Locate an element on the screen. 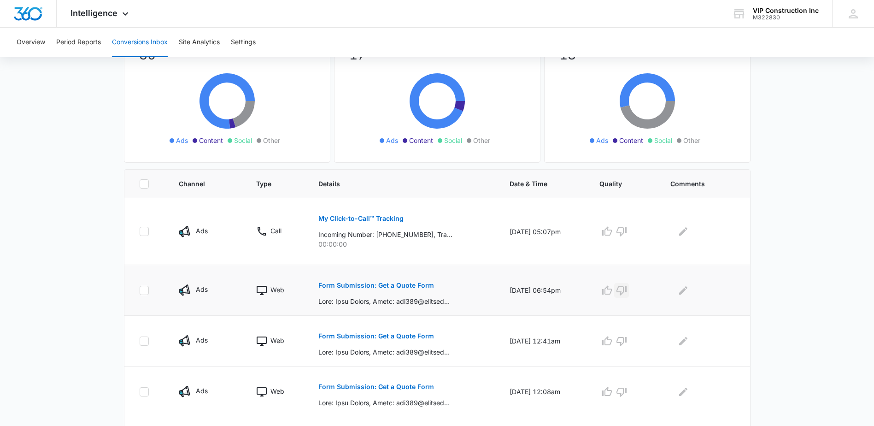 The height and width of the screenshot is (426, 874). div: account id is located at coordinates (785, 18).